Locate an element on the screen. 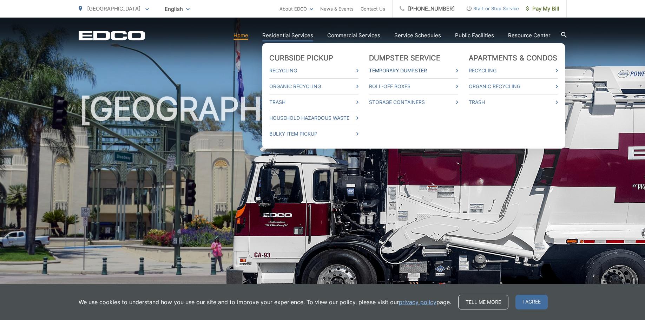 Image resolution: width=645 pixels, height=320 pixels. a: Dumpster Service is located at coordinates (405, 58).